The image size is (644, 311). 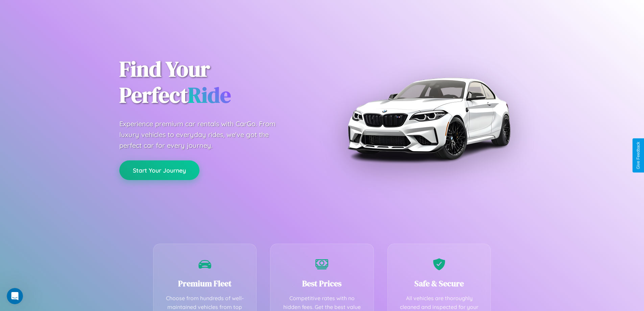 I want to click on h1: Find Your Perfect, so click(x=216, y=82).